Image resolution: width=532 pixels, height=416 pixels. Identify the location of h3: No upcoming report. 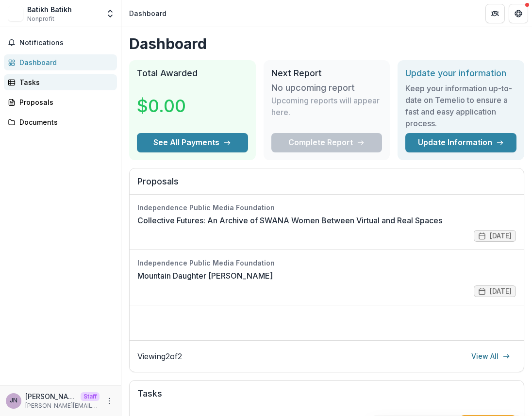
(313, 88).